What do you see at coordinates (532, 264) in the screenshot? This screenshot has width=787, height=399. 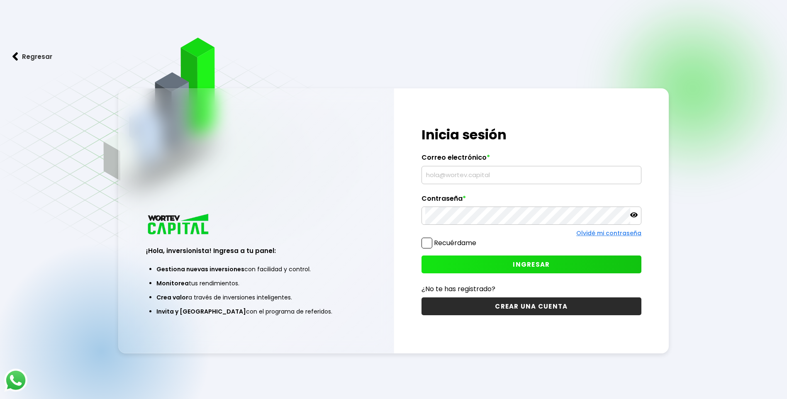 I see `button: INGRESAR` at bounding box center [532, 264].